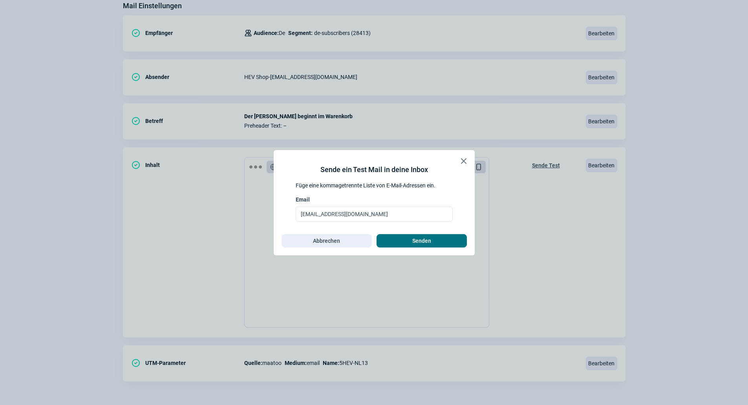  I want to click on button: Senden, so click(421, 241).